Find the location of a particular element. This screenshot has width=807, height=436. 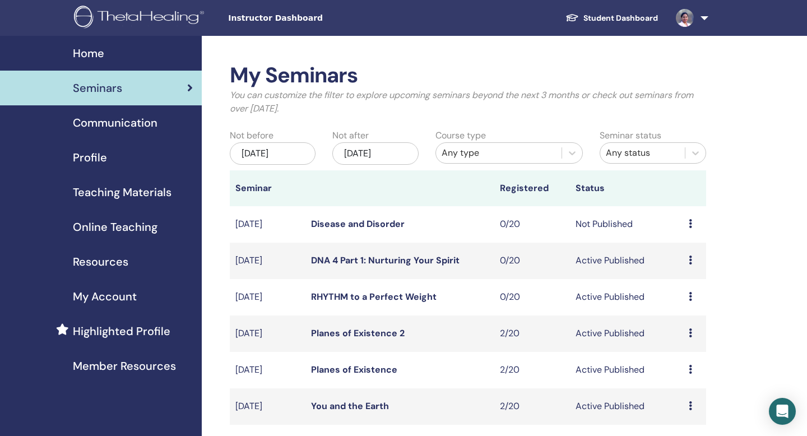

th: Seminar is located at coordinates (267, 188).